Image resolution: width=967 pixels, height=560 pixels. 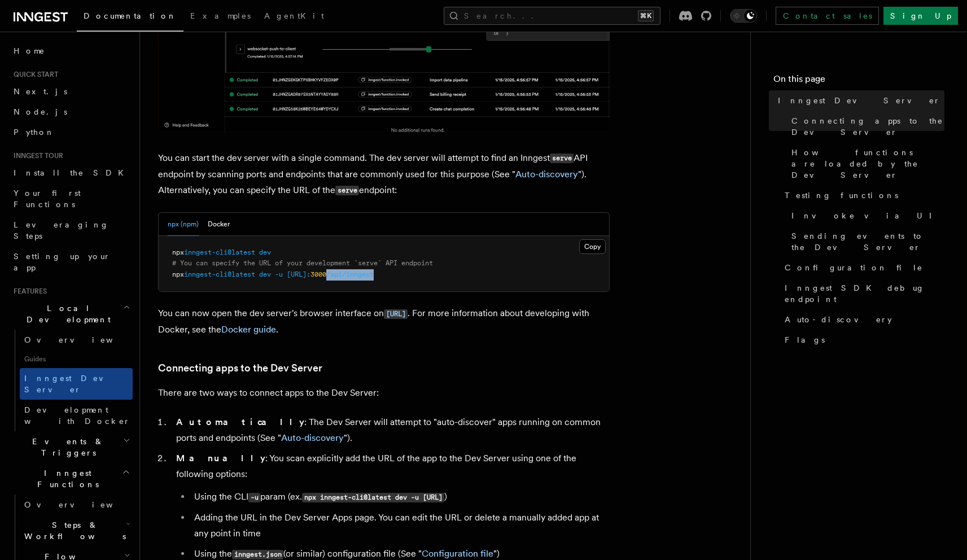 I want to click on span: -u, so click(x=279, y=274).